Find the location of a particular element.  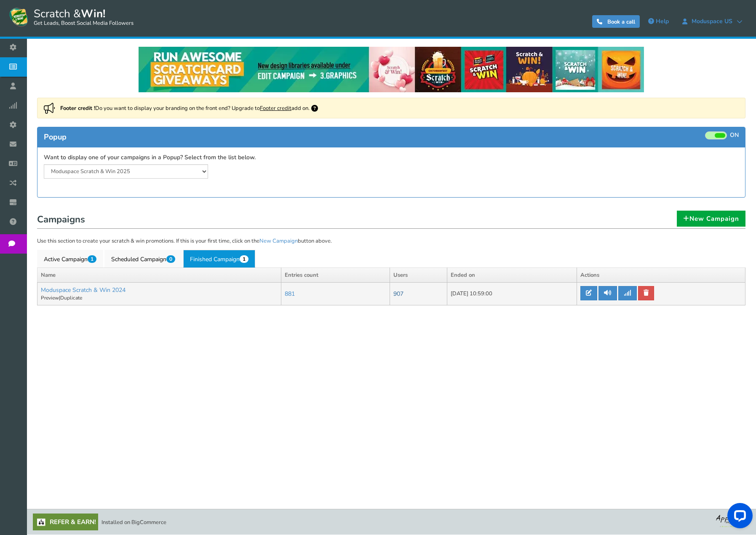

strong: Win! is located at coordinates (93, 13).